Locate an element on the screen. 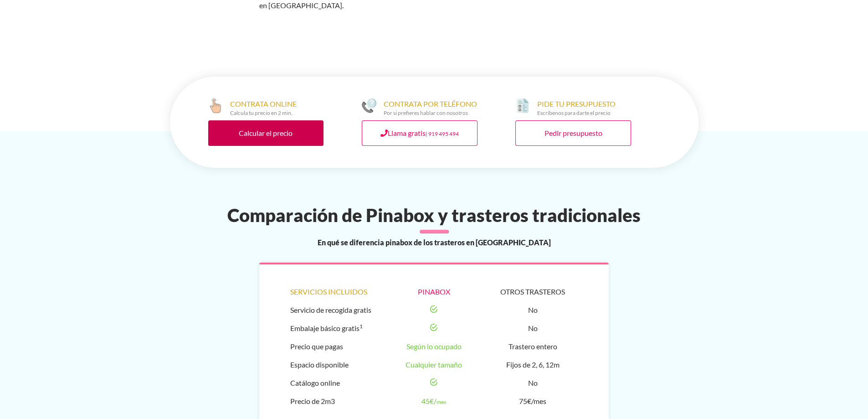  a: Llama gratis| 919 495 494 is located at coordinates (420, 133).